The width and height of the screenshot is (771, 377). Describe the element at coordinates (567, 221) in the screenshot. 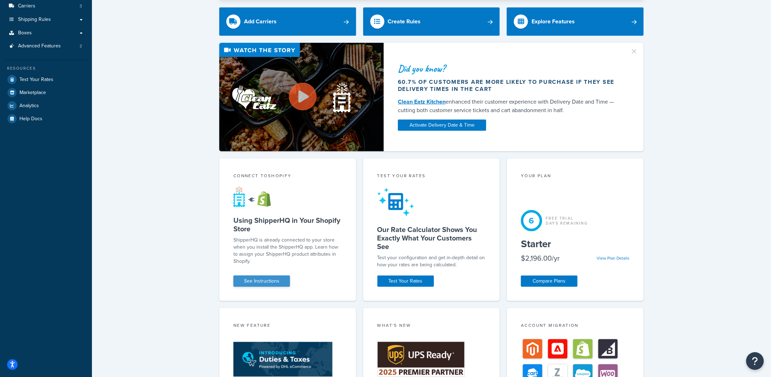

I see `div: Free Trial Days Remaining` at that location.